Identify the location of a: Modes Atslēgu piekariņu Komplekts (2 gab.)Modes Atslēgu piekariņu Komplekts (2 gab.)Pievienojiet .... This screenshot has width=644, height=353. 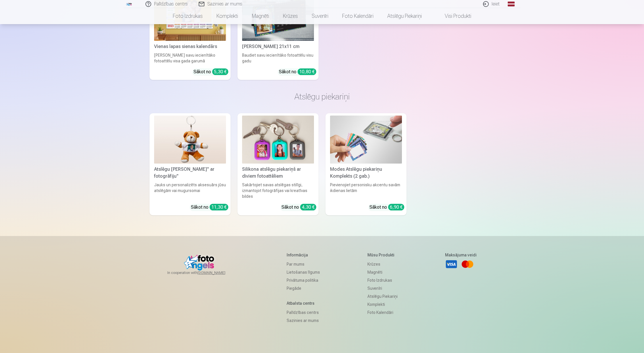
(366, 164).